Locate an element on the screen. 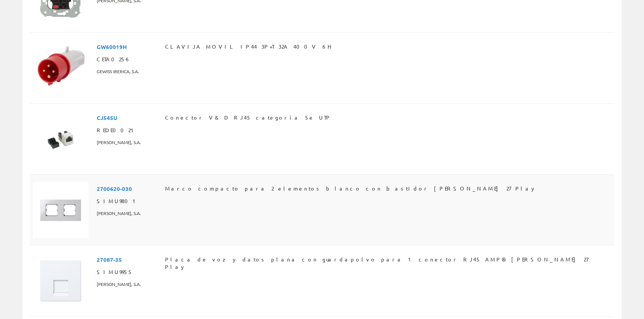 The image size is (644, 319). img: Foto artículo Marco compacto para 2 elementos blanco con bastidor Simon 27 Play (150x150) is located at coordinates (61, 210).